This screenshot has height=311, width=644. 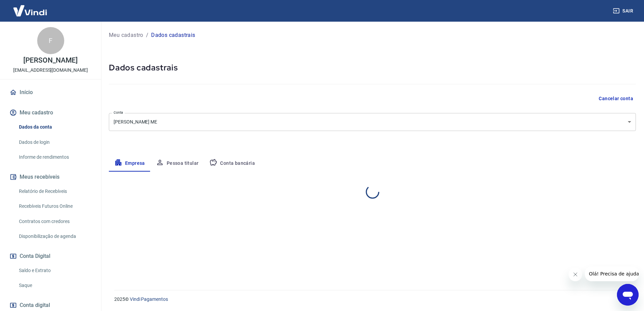 I want to click on p: Meu cadastro, so click(x=126, y=35).